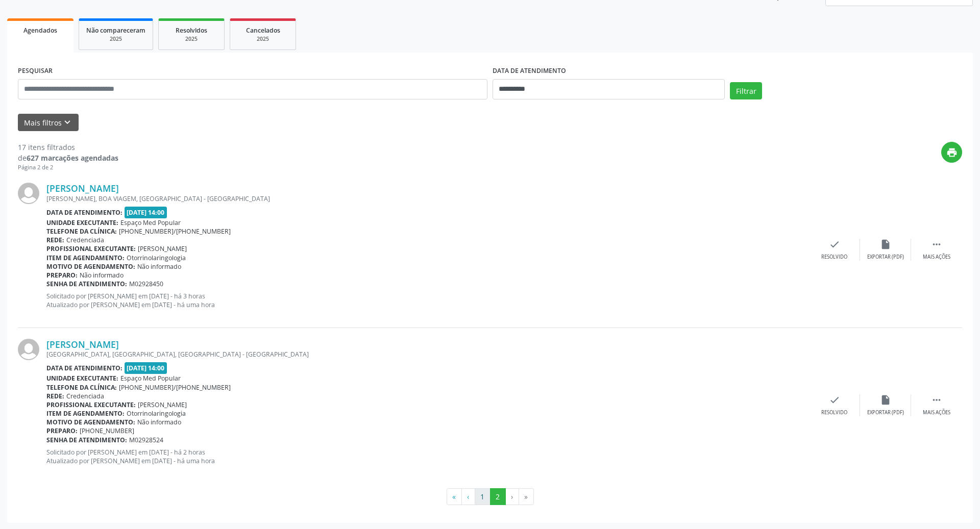 The width and height of the screenshot is (980, 529). What do you see at coordinates (263, 30) in the screenshot?
I see `span: Cancelados` at bounding box center [263, 30].